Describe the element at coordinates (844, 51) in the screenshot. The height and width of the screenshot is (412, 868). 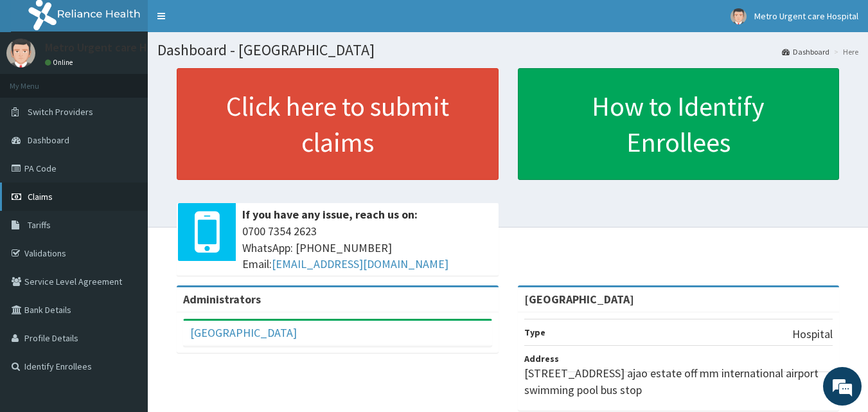
I see `li: Here` at that location.